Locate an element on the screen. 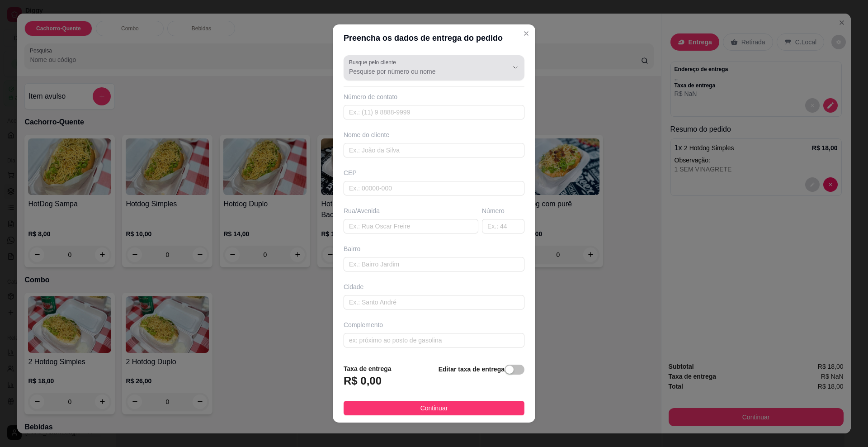  button: Show suggestions is located at coordinates (516, 68).